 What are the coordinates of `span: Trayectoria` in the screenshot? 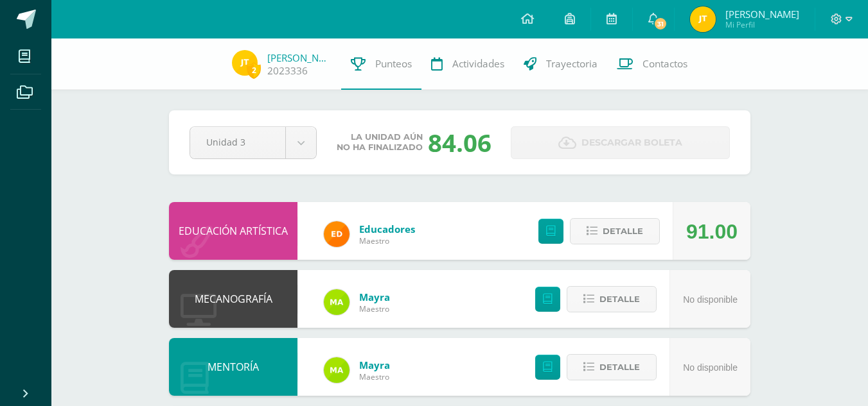 It's located at (572, 63).